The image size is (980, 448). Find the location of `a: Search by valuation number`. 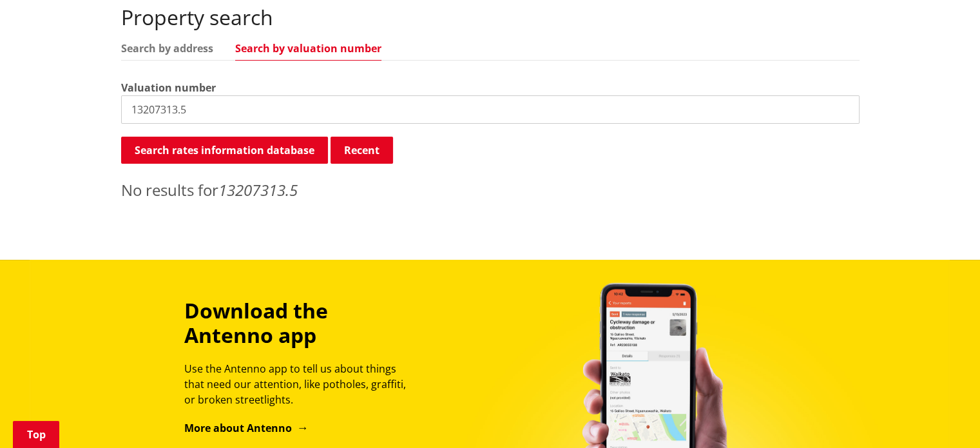

a: Search by valuation number is located at coordinates (308, 48).